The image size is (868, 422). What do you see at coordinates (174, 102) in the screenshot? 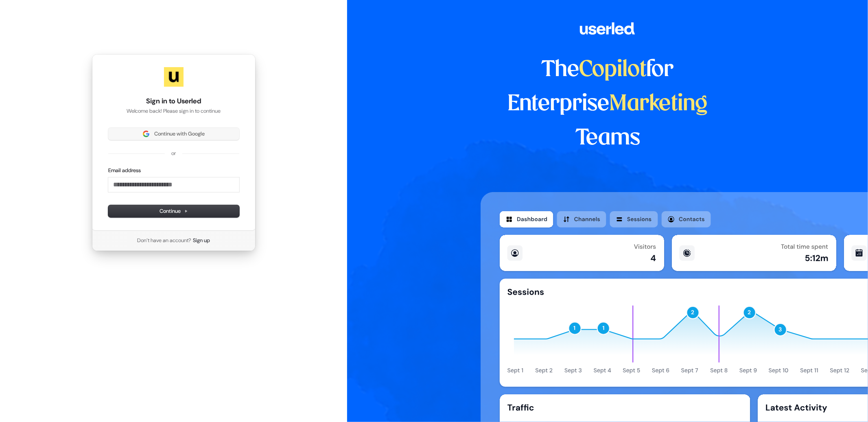
I see `h1: Sign in to Userled` at bounding box center [174, 102].